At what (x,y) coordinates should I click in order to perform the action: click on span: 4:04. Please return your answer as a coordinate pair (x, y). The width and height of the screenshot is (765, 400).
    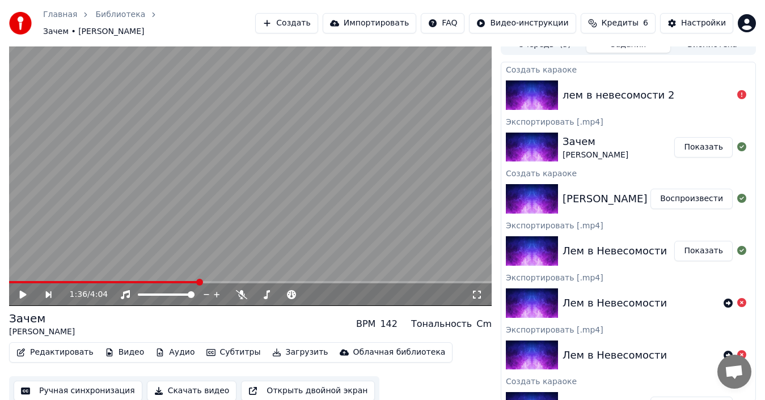
    Looking at the image, I should click on (99, 295).